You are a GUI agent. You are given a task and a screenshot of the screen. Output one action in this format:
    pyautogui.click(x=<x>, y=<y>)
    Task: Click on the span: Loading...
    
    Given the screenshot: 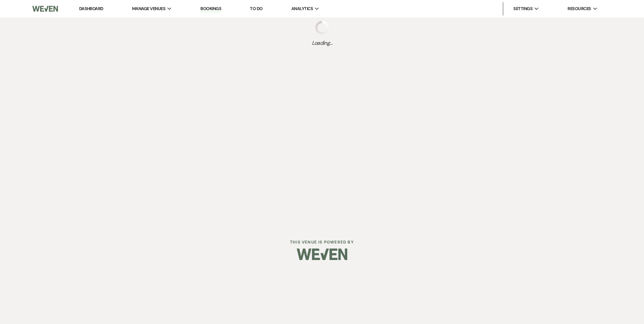 What is the action you would take?
    pyautogui.click(x=322, y=43)
    